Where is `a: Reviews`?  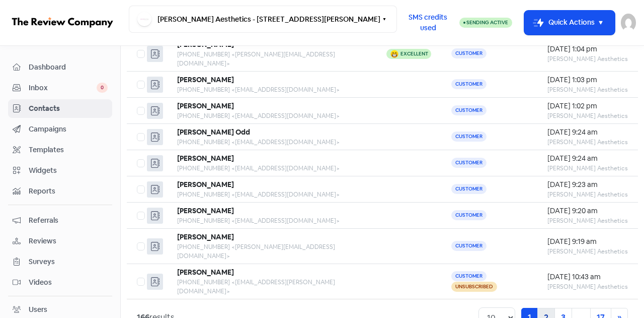
a: Reviews is located at coordinates (60, 241).